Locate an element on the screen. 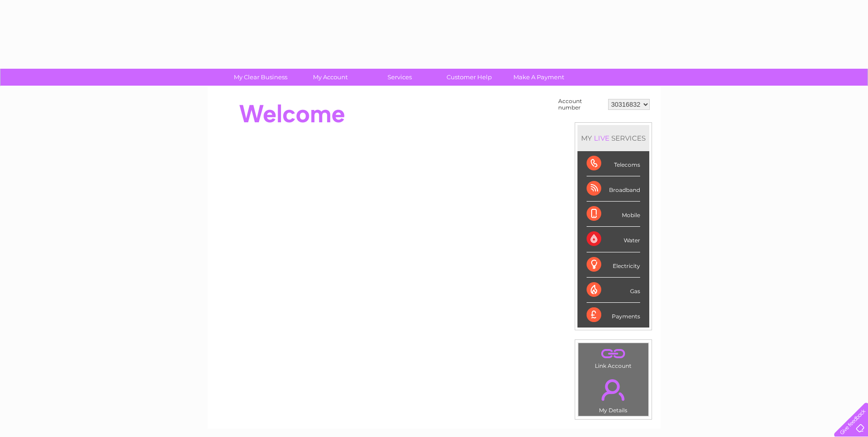 Image resolution: width=868 pixels, height=437 pixels. div: Water is located at coordinates (613, 239).